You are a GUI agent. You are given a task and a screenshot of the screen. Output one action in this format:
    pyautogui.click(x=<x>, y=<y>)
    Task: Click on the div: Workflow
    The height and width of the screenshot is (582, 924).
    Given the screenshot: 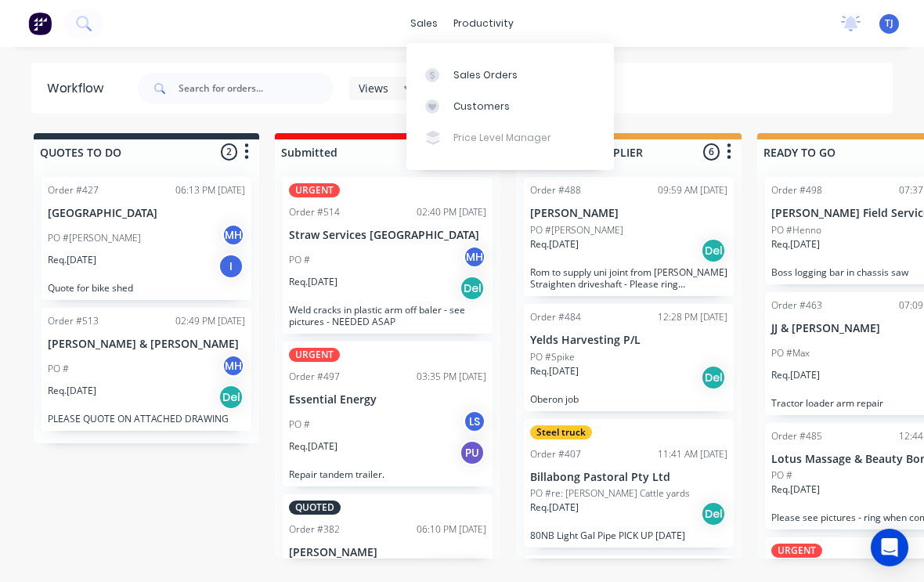 What is the action you would take?
    pyautogui.click(x=79, y=88)
    